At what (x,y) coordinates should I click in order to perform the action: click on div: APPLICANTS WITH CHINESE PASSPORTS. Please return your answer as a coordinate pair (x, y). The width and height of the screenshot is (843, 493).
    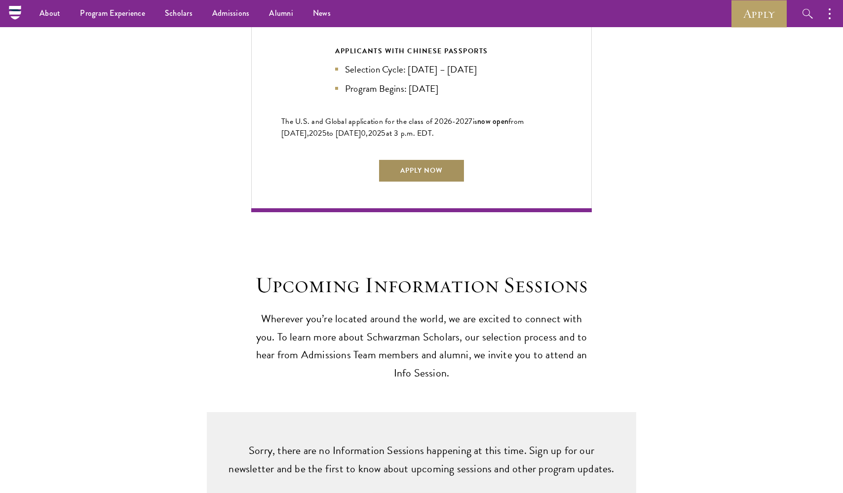
    Looking at the image, I should click on (422, 51).